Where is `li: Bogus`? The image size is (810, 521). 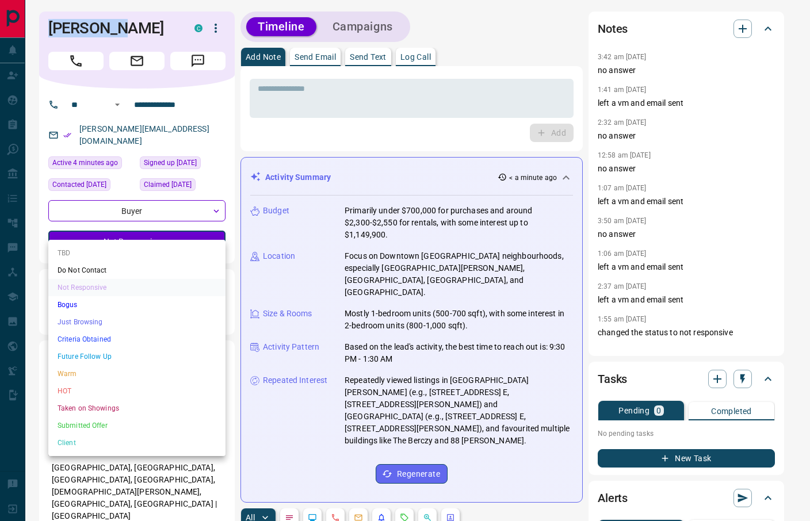
li: Bogus is located at coordinates (137, 305).